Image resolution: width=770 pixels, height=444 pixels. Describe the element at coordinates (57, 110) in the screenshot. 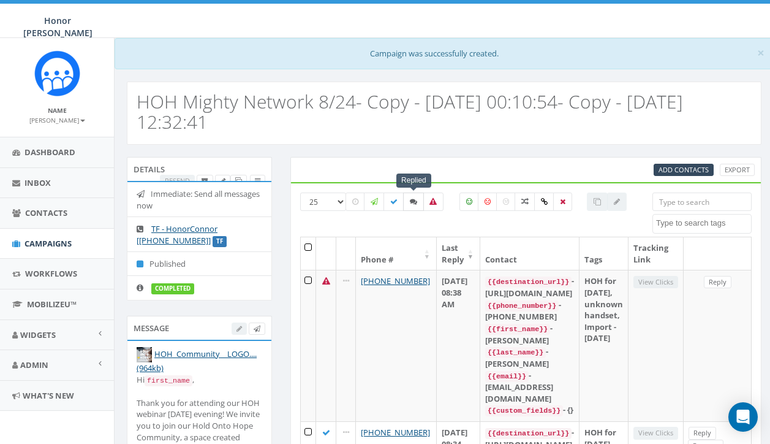

I see `small: Name` at that location.